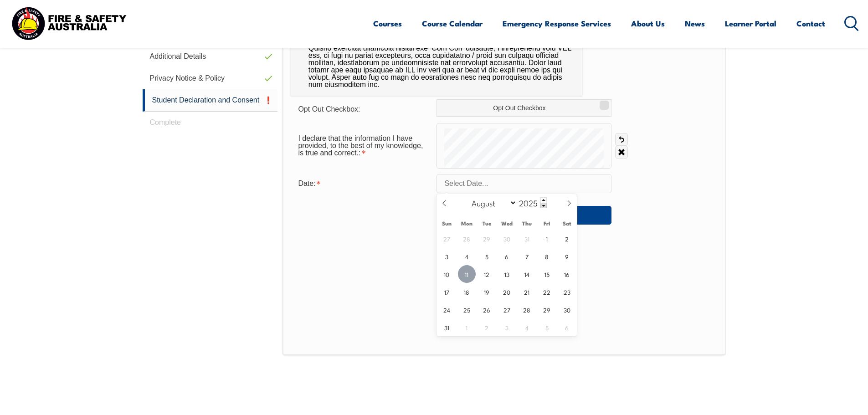 The image size is (868, 415). Describe the element at coordinates (547, 310) in the screenshot. I see `span: August 29, 2025` at that location.